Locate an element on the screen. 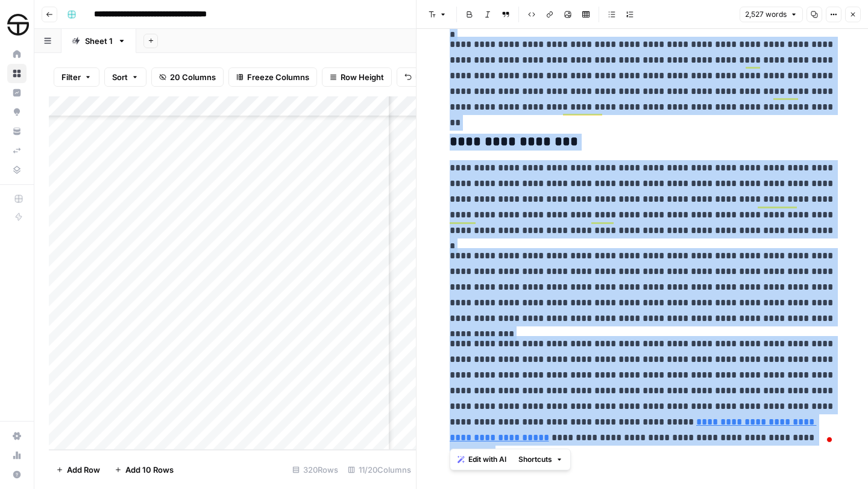  a: Data Library is located at coordinates (17, 170).